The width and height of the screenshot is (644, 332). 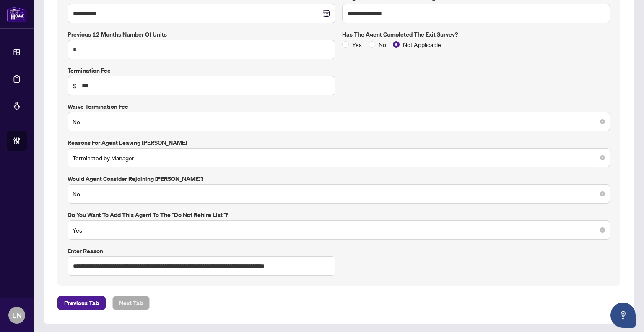 I want to click on span: Not Applicable, so click(x=422, y=45).